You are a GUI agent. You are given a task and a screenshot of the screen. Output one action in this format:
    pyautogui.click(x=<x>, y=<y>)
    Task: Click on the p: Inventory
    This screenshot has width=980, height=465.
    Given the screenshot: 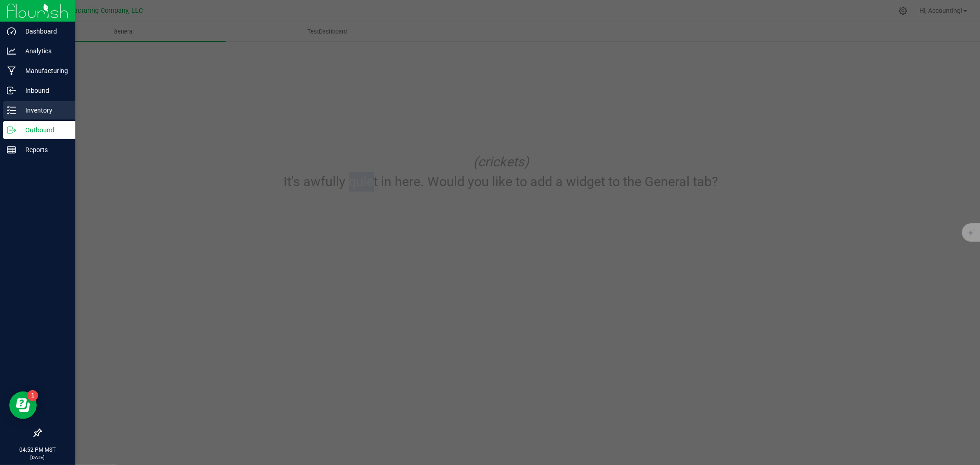 What is the action you would take?
    pyautogui.click(x=44, y=110)
    